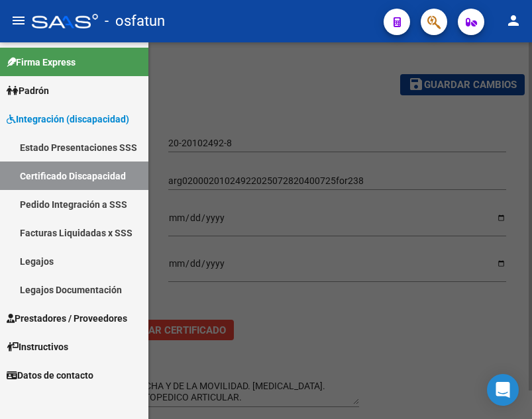  I want to click on span: Integración (discapacidad), so click(68, 119).